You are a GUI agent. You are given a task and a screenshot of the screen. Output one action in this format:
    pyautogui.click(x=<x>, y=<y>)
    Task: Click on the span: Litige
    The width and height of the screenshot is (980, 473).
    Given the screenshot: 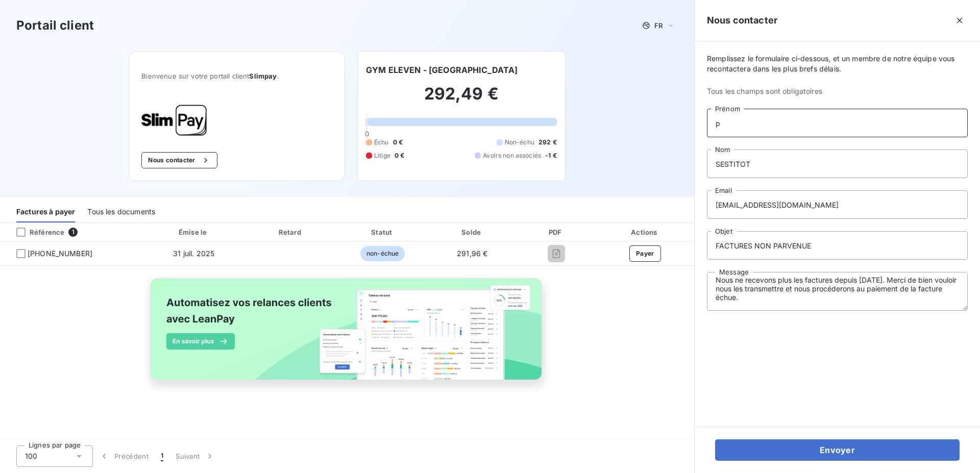 What is the action you would take?
    pyautogui.click(x=382, y=156)
    